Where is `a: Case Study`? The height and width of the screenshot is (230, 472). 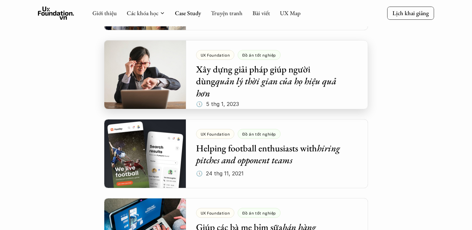 a: Case Study is located at coordinates (188, 13).